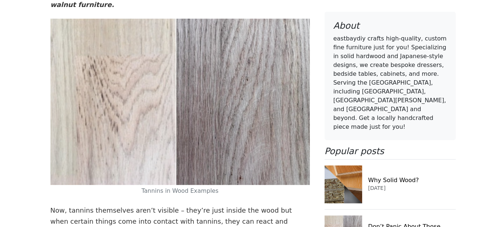  What do you see at coordinates (180, 191) in the screenshot?
I see `small: Tannins in Wood Examples` at bounding box center [180, 191].